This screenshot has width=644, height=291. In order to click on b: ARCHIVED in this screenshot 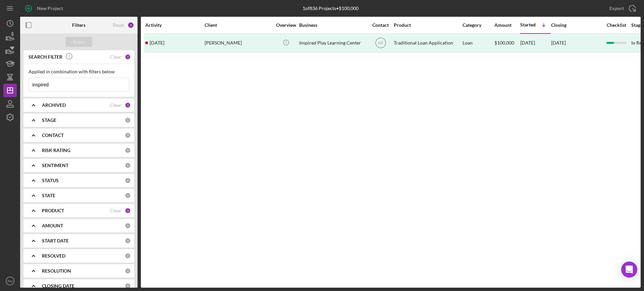, I will do `click(54, 105)`.